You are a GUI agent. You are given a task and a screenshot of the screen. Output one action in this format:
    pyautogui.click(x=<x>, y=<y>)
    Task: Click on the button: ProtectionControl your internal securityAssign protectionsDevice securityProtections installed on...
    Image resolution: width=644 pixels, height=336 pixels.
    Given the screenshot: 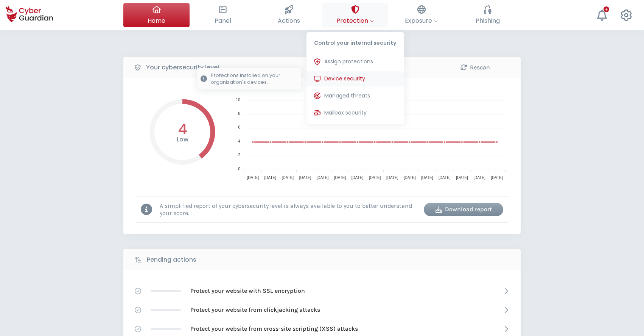 What is the action you would take?
    pyautogui.click(x=355, y=15)
    